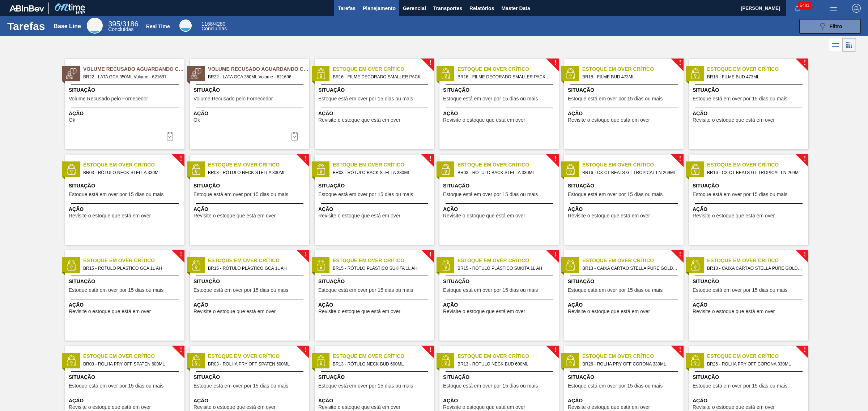 This screenshot has height=411, width=868. What do you see at coordinates (755, 173) in the screenshot?
I see `span: BR16 - CX CT BEATS GT TROPICAL LN 269ML` at bounding box center [755, 173].